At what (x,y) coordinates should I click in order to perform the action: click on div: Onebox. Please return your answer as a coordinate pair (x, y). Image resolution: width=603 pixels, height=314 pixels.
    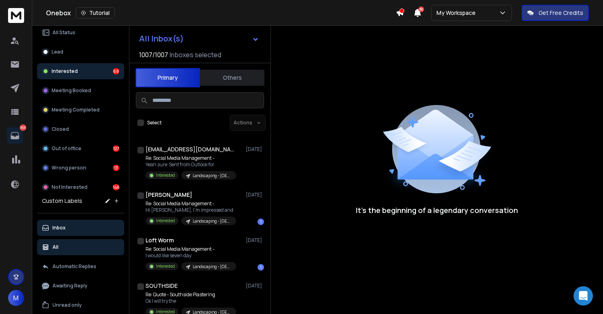
    Looking at the image, I should click on (221, 13).